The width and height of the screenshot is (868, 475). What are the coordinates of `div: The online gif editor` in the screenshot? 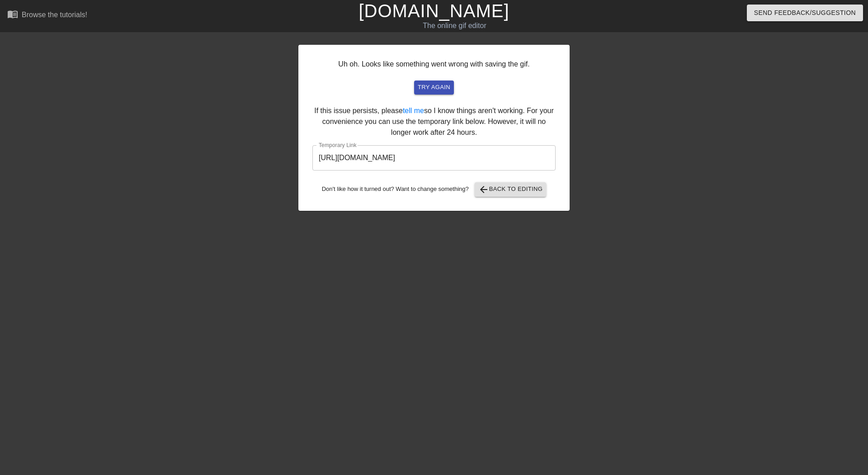 It's located at (454, 25).